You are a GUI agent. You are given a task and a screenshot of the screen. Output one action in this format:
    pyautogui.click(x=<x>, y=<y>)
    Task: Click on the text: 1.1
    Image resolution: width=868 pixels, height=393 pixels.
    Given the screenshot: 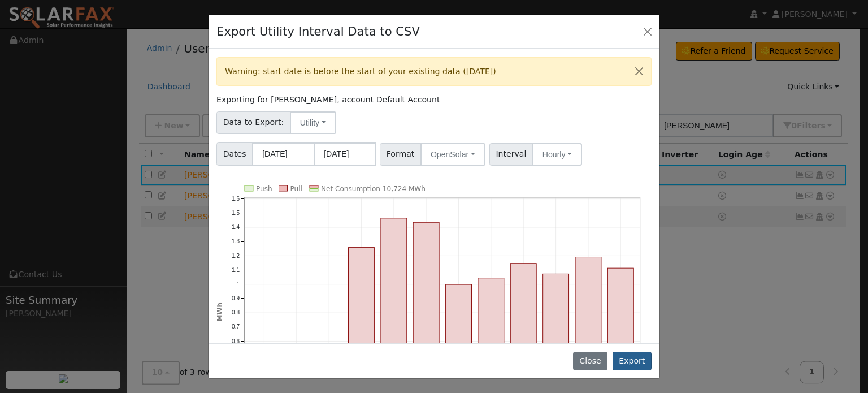 What is the action you would take?
    pyautogui.click(x=235, y=270)
    